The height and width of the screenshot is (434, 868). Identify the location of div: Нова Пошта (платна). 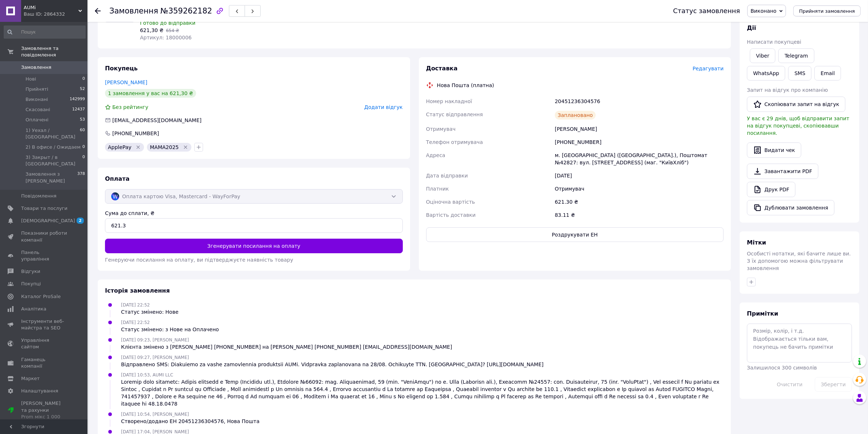
(466, 85).